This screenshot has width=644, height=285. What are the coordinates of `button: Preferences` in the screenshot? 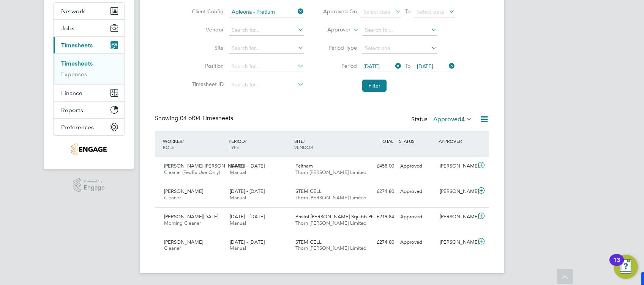 It's located at (89, 127).